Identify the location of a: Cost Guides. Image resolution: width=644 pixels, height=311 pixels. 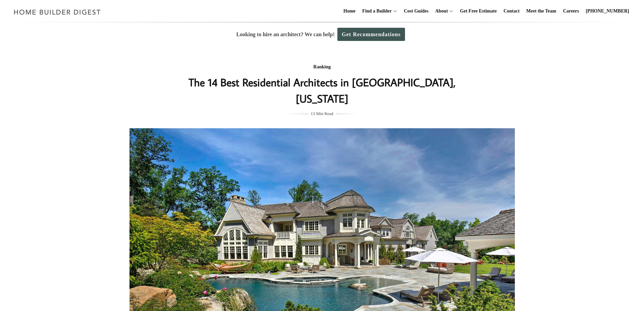
(416, 11).